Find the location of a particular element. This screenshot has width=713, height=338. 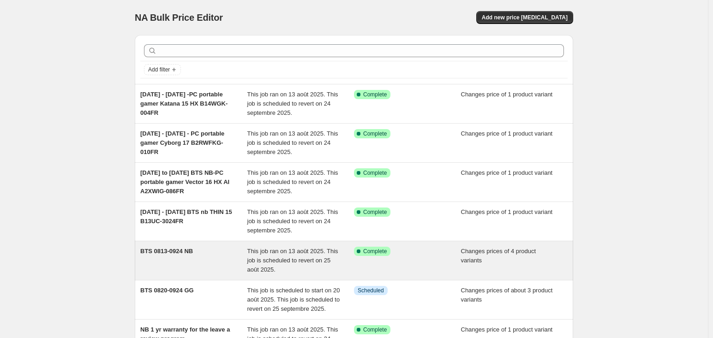

span: This job is scheduled to start on 20 août 2025. This job is scheduled to revert on 25 septembre 2... is located at coordinates (293, 299).